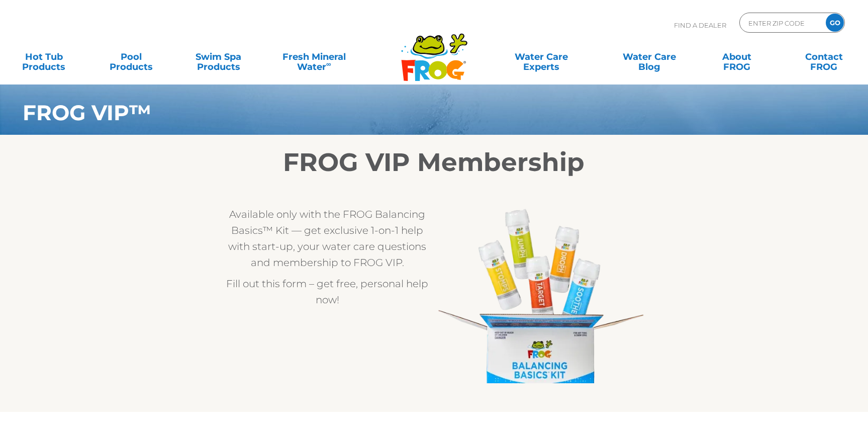  What do you see at coordinates (650, 57) in the screenshot?
I see `a: Water CareBlog` at bounding box center [650, 57].